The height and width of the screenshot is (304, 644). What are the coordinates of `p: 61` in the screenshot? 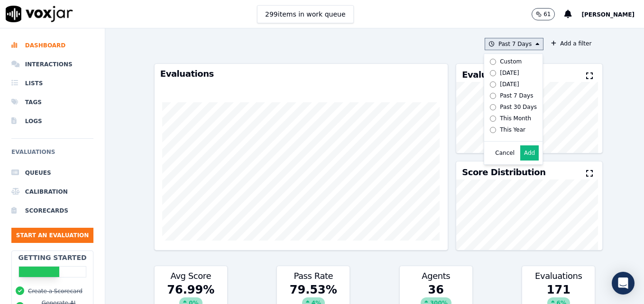 It's located at (547, 14).